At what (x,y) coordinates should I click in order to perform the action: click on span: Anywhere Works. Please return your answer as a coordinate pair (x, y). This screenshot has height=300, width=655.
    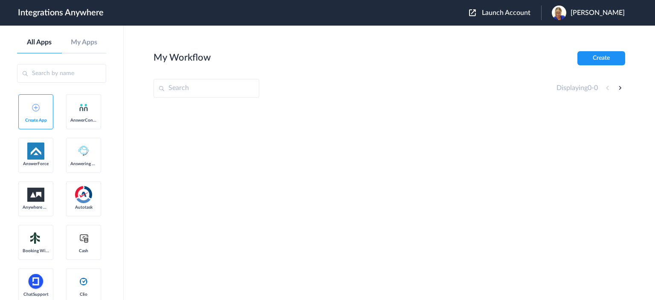
    Looking at the image, I should click on (36, 207).